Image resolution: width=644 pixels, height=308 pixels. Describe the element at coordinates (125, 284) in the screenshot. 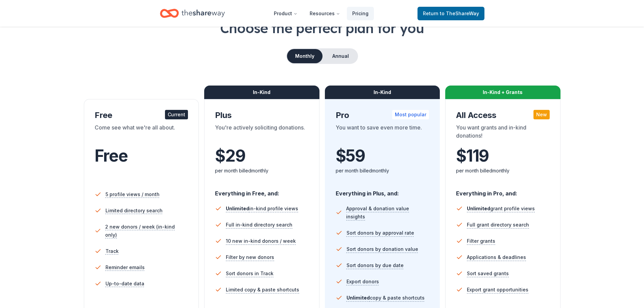

I see `span: Up-to-date data` at that location.